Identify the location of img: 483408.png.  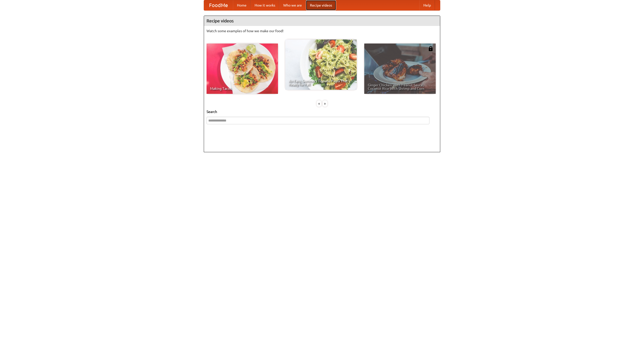
(431, 48).